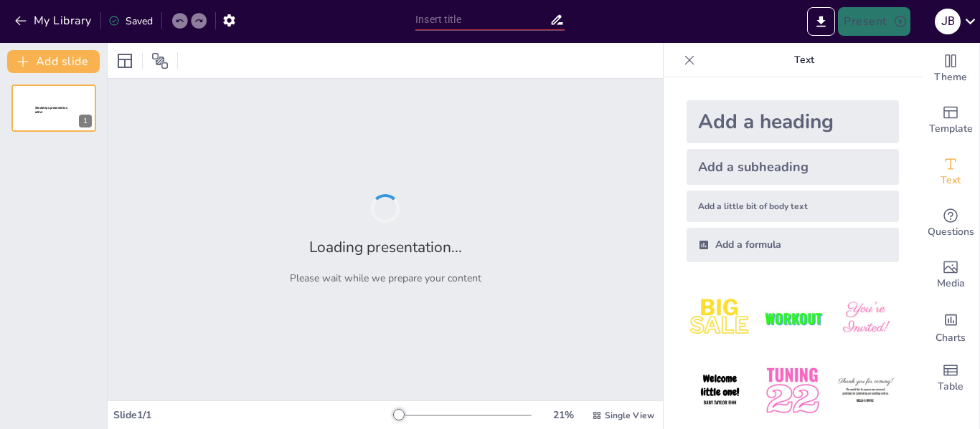  I want to click on div: Saved, so click(130, 21).